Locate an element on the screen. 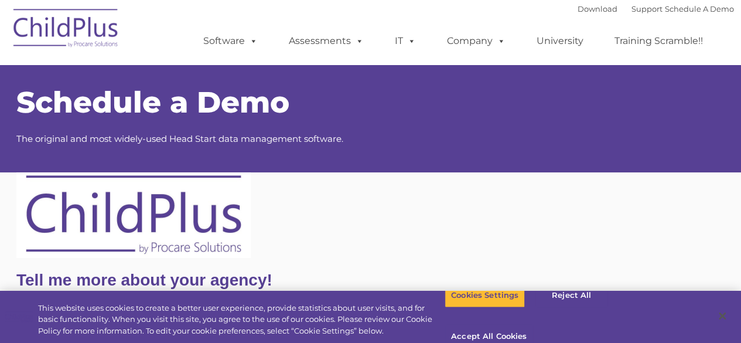 The height and width of the screenshot is (343, 741). a: Support is located at coordinates (647, 9).